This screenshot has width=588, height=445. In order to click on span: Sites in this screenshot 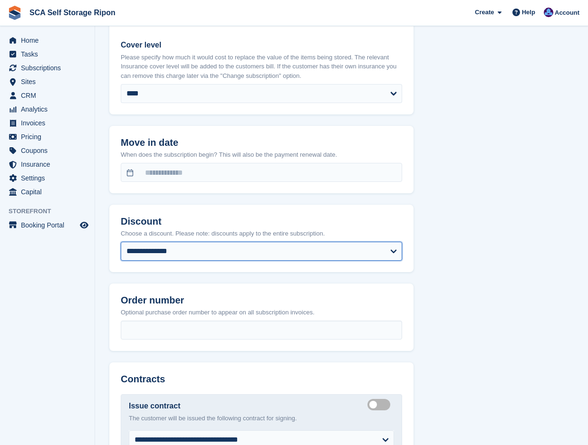, I will do `click(49, 82)`.